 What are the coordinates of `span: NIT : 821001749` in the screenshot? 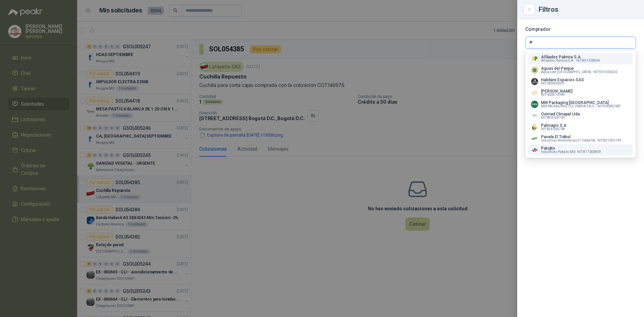 It's located at (609, 141).